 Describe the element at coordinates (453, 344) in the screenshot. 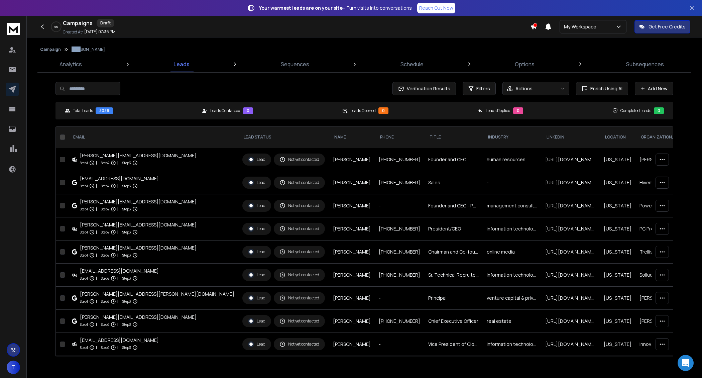

I see `td: Vice President of Global Business Development` at that location.